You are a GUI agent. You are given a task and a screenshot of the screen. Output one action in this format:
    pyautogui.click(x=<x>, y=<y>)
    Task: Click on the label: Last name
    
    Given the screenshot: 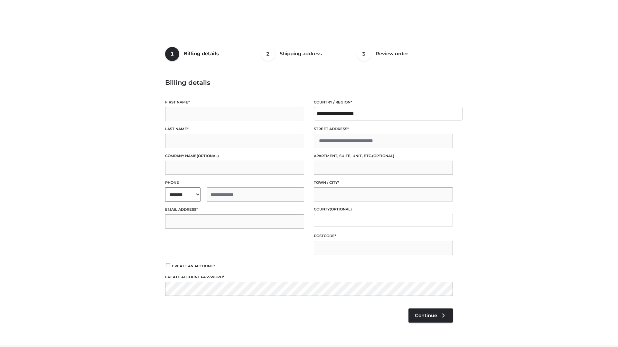 What is the action you would take?
    pyautogui.click(x=234, y=129)
    